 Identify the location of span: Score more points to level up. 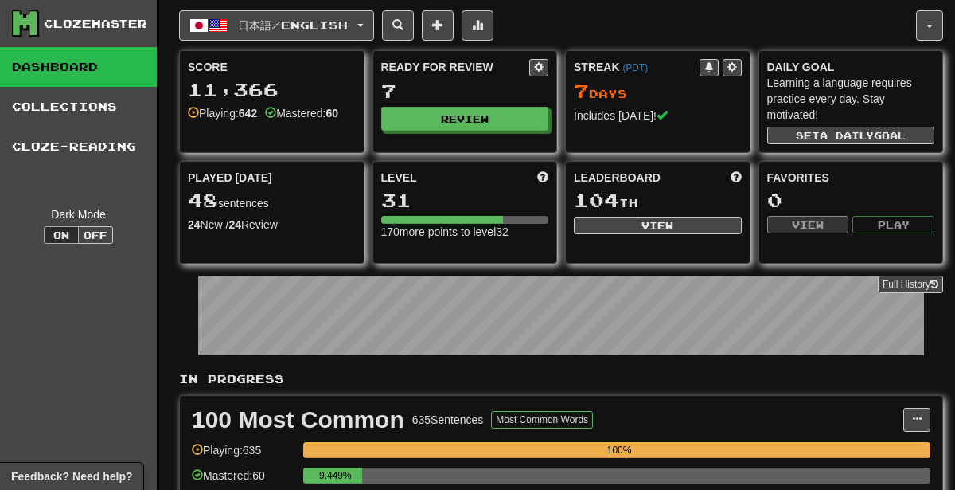
(543, 178).